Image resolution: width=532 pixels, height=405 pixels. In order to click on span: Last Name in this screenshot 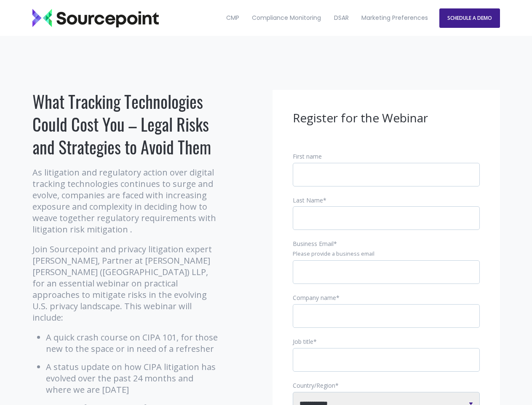, I will do `click(308, 200)`.